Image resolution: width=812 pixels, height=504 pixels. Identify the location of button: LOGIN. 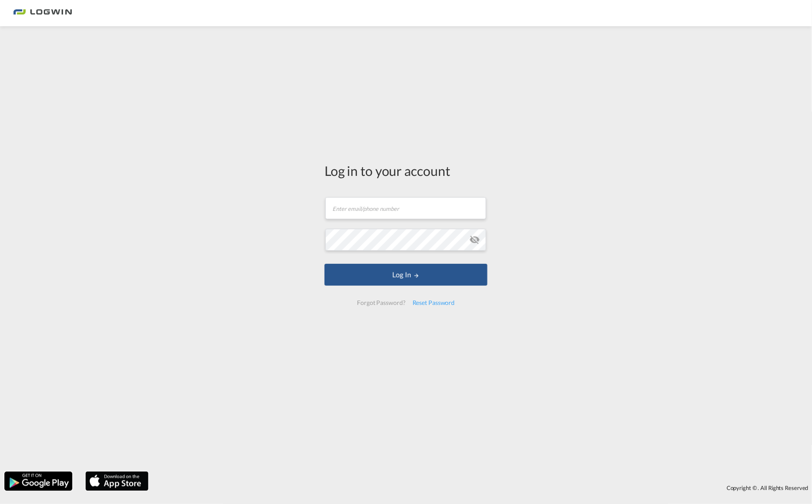
(406, 275).